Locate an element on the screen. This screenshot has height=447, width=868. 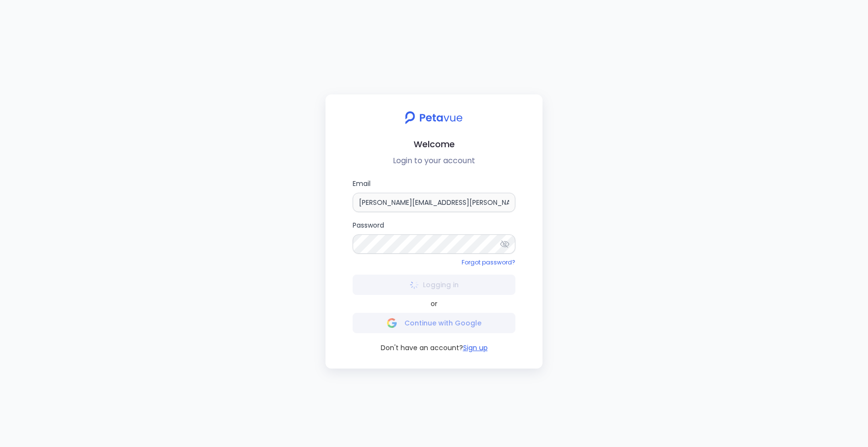
input: Email is located at coordinates (434, 202).